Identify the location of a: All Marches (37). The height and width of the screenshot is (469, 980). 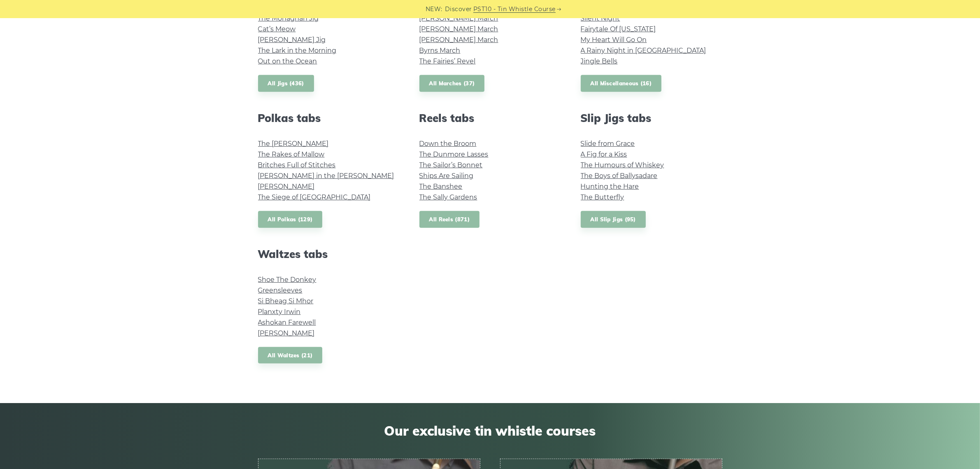
(452, 83).